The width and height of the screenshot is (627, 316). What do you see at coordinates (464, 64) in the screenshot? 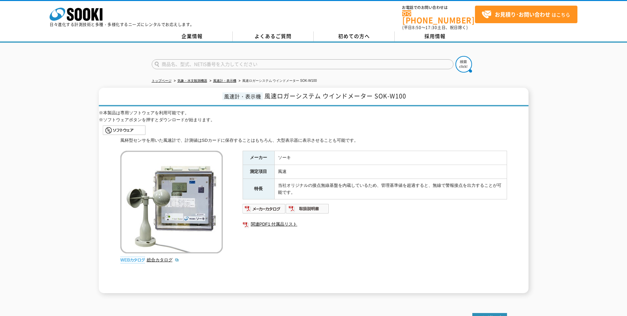
I see `img: btn_search.png` at bounding box center [464, 64].